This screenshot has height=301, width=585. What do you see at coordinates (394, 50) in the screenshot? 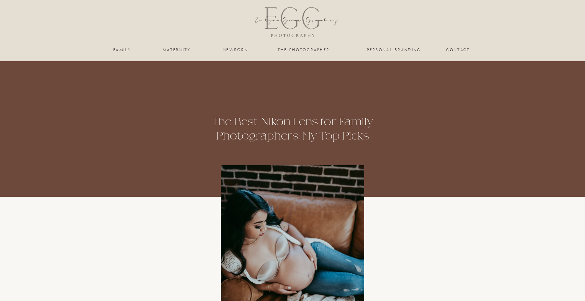
I see `a: personal branding` at bounding box center [394, 50].